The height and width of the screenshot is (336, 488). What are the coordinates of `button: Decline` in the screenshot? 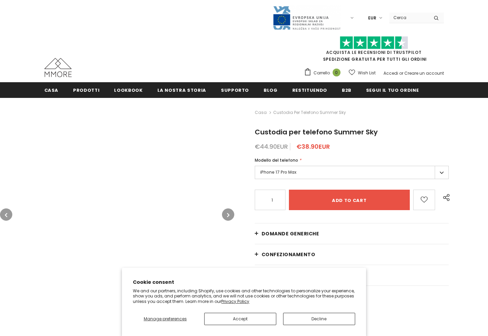 It's located at (319, 319).